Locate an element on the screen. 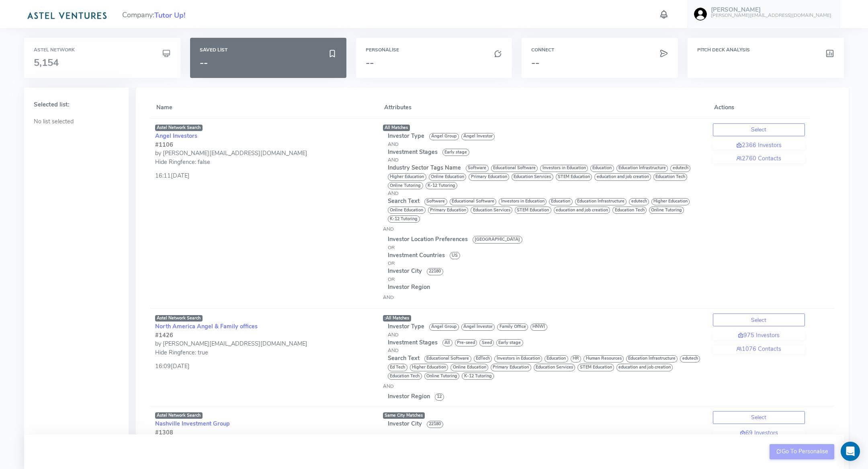 The width and height of the screenshot is (868, 469). a: 975 Investors is located at coordinates (759, 335).